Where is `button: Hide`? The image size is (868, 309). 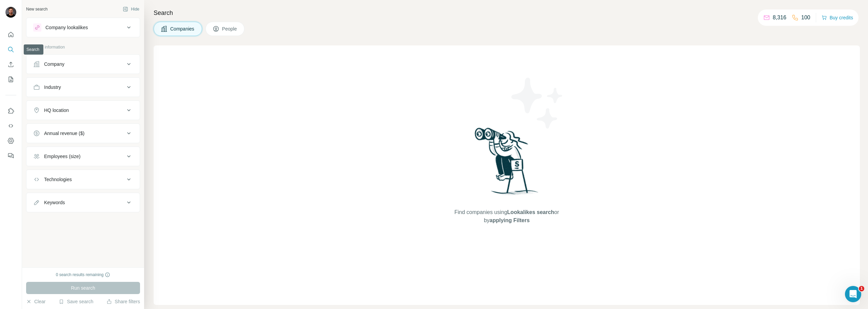
button: Hide is located at coordinates (131, 9).